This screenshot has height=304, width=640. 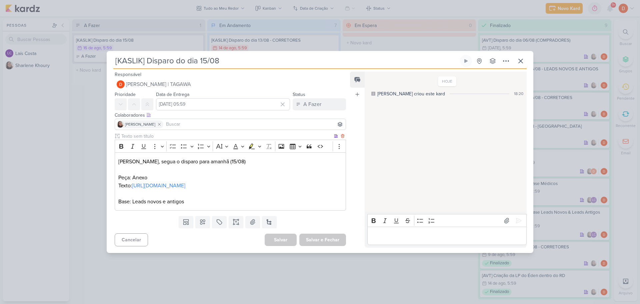 What do you see at coordinates (131, 239) in the screenshot?
I see `button: Cancelar` at bounding box center [131, 239].